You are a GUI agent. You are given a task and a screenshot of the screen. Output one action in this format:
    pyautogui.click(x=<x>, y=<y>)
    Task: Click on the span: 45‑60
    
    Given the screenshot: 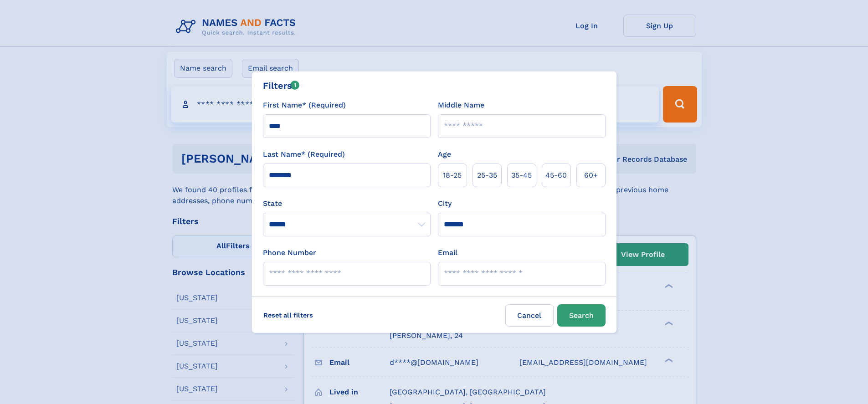 What is the action you would take?
    pyautogui.click(x=556, y=175)
    